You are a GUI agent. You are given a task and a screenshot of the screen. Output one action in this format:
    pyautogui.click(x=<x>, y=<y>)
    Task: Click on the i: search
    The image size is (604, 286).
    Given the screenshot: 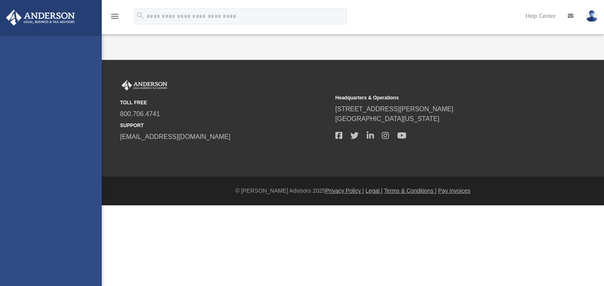 What is the action you would take?
    pyautogui.click(x=140, y=15)
    